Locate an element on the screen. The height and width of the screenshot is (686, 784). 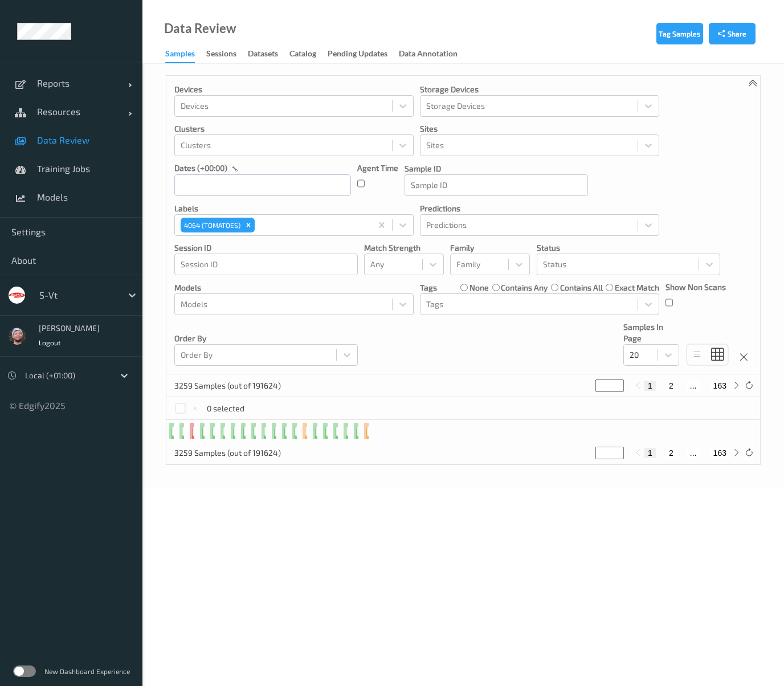
div: Samples is located at coordinates (180, 55).